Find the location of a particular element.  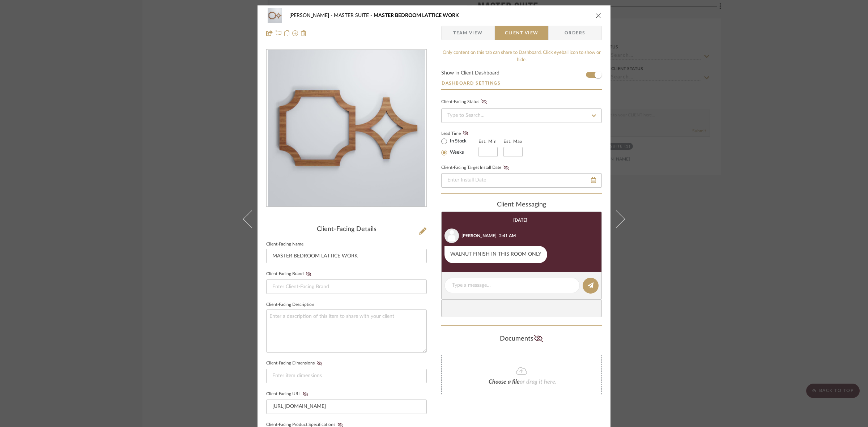

button: Dashboard Settings is located at coordinates (471, 83).